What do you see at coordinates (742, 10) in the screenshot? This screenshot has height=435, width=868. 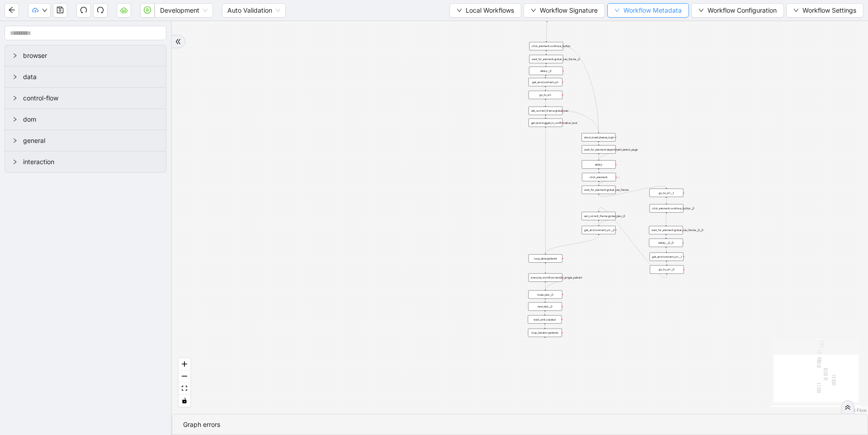 I see `span: Workflow Configuration` at bounding box center [742, 10].